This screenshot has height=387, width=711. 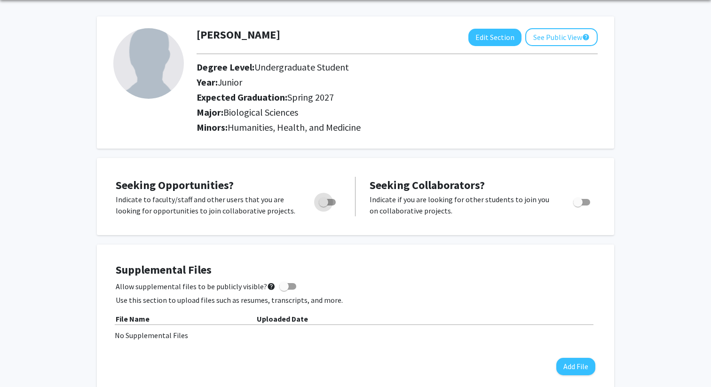 I want to click on h2: Year:, so click(x=378, y=82).